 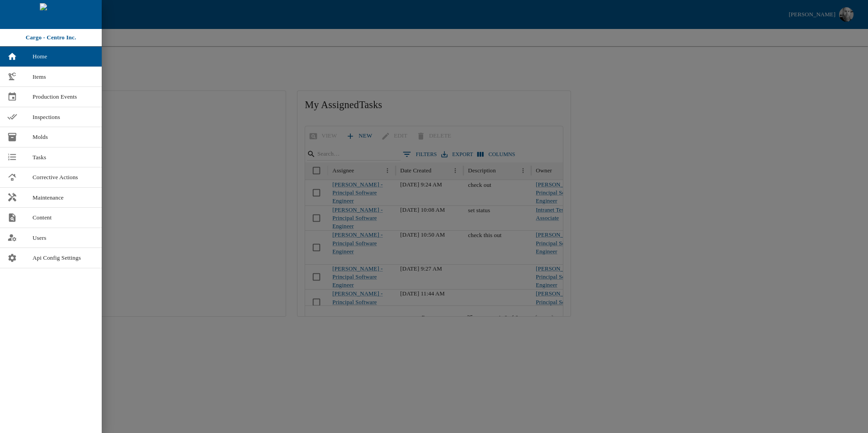 I want to click on span: Items, so click(x=64, y=77).